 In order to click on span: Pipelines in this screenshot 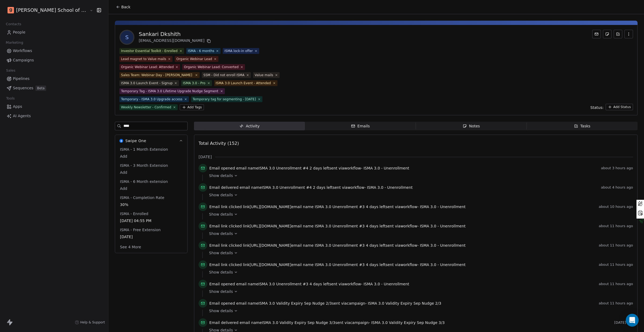, I will do `click(21, 79)`.